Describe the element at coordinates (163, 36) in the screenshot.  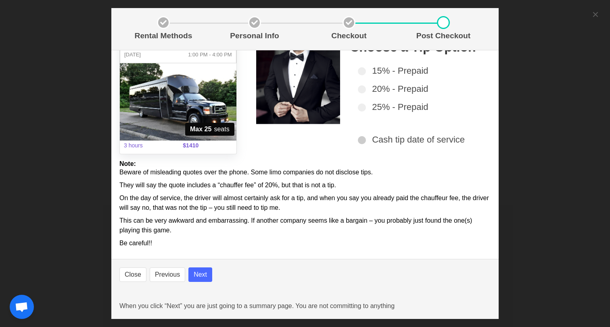
I see `p: Rental Methods` at that location.